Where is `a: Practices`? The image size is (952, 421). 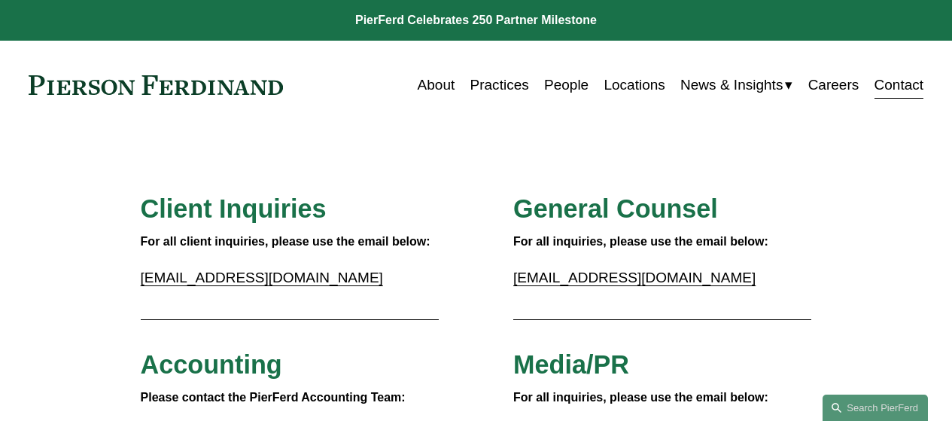 a: Practices is located at coordinates (500, 85).